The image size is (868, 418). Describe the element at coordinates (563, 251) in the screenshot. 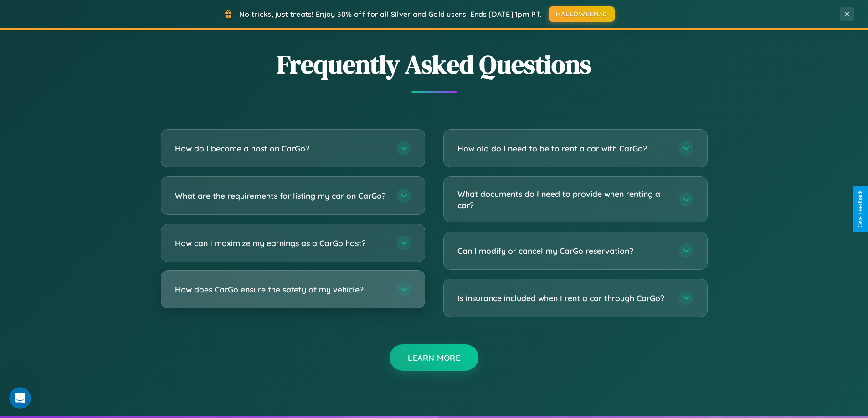

I see `h3: Can I modify or cancel my CarGo reservation?` at that location.